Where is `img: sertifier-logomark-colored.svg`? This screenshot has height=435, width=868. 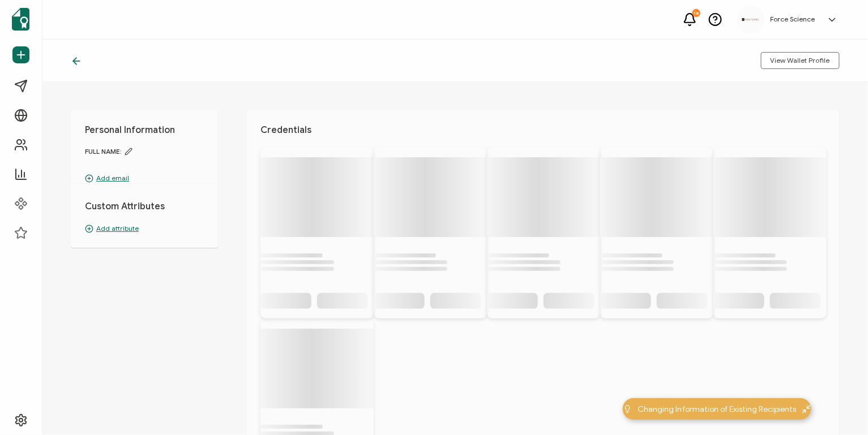 img: sertifier-logomark-colored.svg is located at coordinates (21, 19).